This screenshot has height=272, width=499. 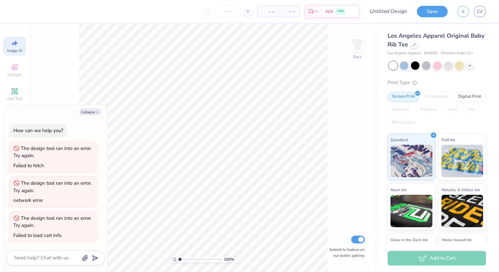 I want to click on img: Neon Ink, so click(x=411, y=211).